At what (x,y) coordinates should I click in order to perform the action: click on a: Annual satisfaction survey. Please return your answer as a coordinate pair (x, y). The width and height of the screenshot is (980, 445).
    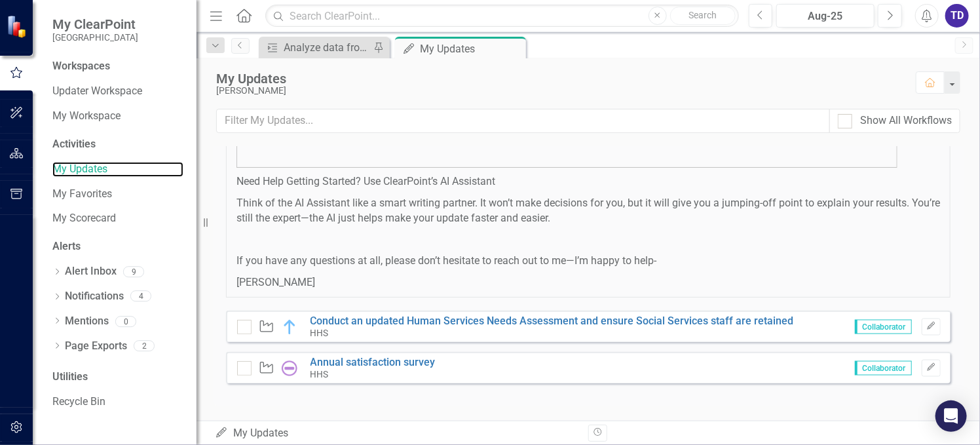
    Looking at the image, I should click on (372, 362).